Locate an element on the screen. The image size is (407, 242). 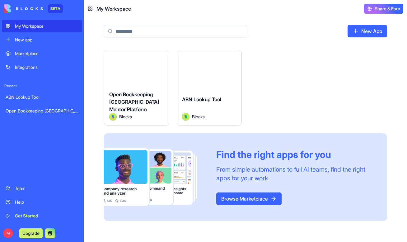
a: New App is located at coordinates (367, 31).